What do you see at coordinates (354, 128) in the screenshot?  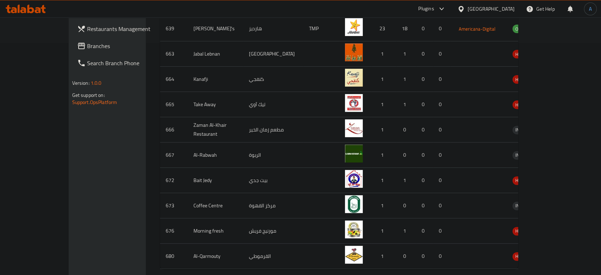 I see `img: Zaman Al-Khair Restaurant` at bounding box center [354, 128].